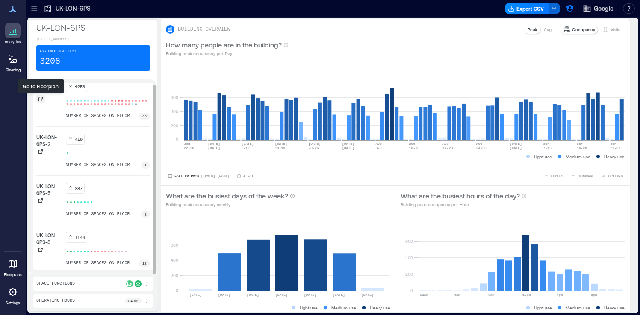 Image resolution: width=640 pixels, height=315 pixels. Describe the element at coordinates (56, 301) in the screenshot. I see `p: Operating Hours` at that location.